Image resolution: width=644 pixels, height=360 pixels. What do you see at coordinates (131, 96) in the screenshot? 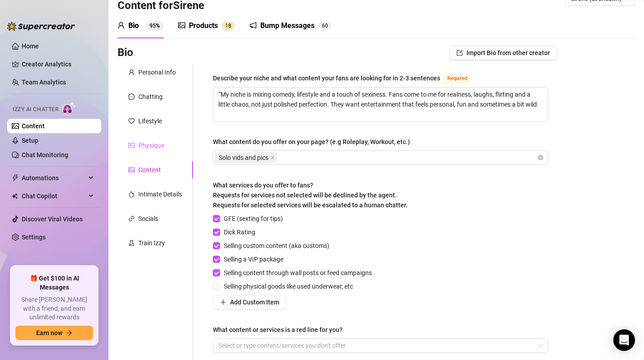
I see `span: message` at bounding box center [131, 96].